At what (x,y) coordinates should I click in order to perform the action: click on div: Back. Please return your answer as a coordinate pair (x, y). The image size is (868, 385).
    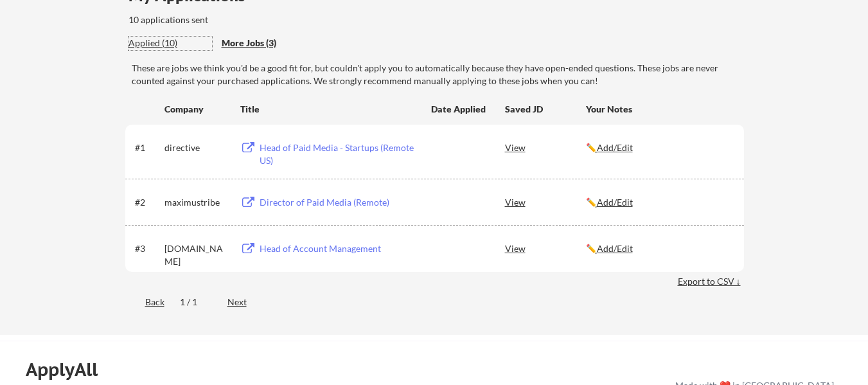
    Looking at the image, I should click on (144, 302).